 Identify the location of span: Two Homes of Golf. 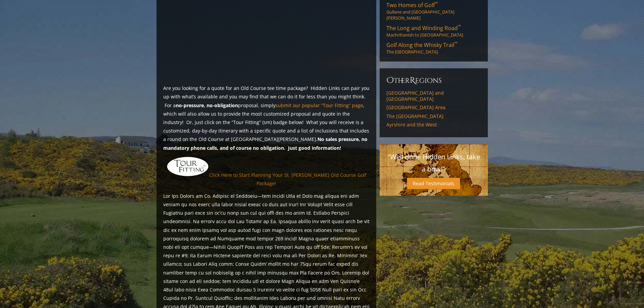
(412, 5).